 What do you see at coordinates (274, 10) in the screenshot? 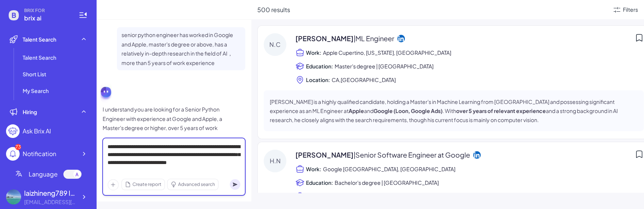
I see `span: 500 results` at bounding box center [274, 10].